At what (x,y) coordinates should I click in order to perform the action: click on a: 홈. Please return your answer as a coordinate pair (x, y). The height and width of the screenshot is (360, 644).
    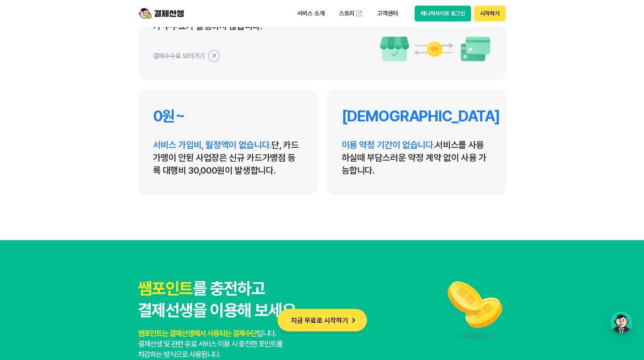
    Looking at the image, I should click on (26, 248).